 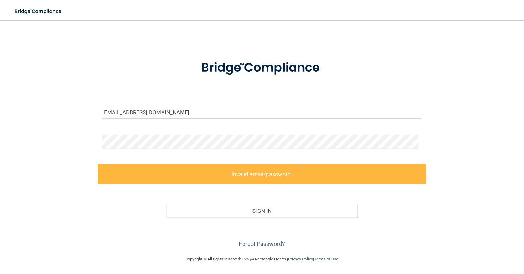 I want to click on button: Sign In, so click(x=262, y=211).